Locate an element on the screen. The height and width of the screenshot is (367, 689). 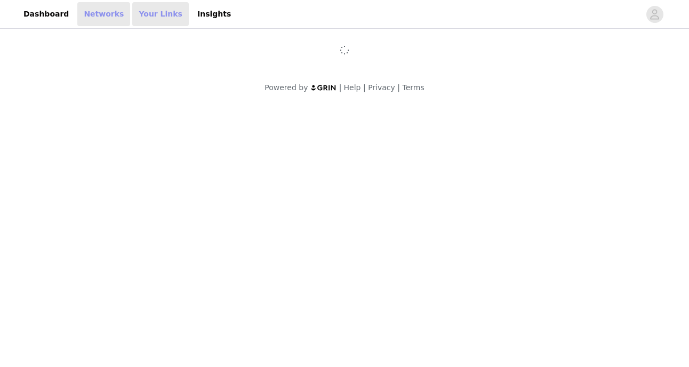
span: Powered by is located at coordinates (286, 87).